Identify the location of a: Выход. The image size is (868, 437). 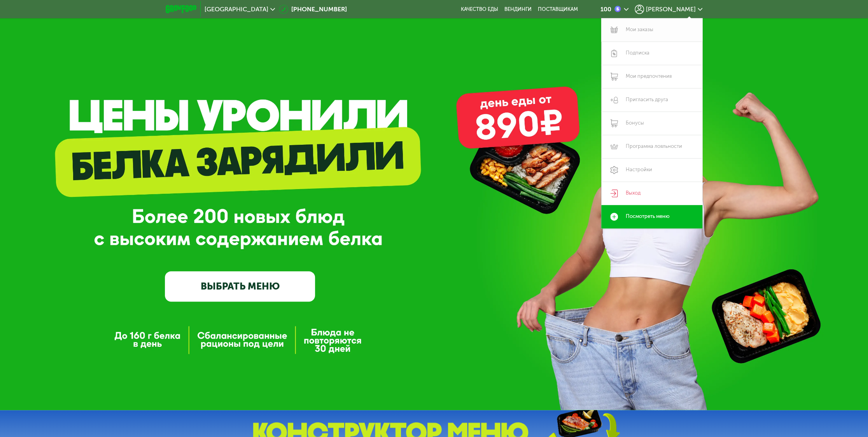
(652, 193).